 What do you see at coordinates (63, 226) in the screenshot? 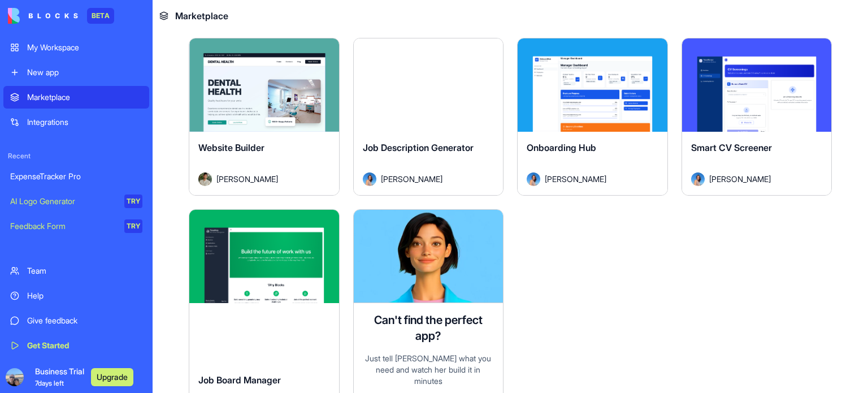
I see `div: Feedback Form` at bounding box center [63, 226].